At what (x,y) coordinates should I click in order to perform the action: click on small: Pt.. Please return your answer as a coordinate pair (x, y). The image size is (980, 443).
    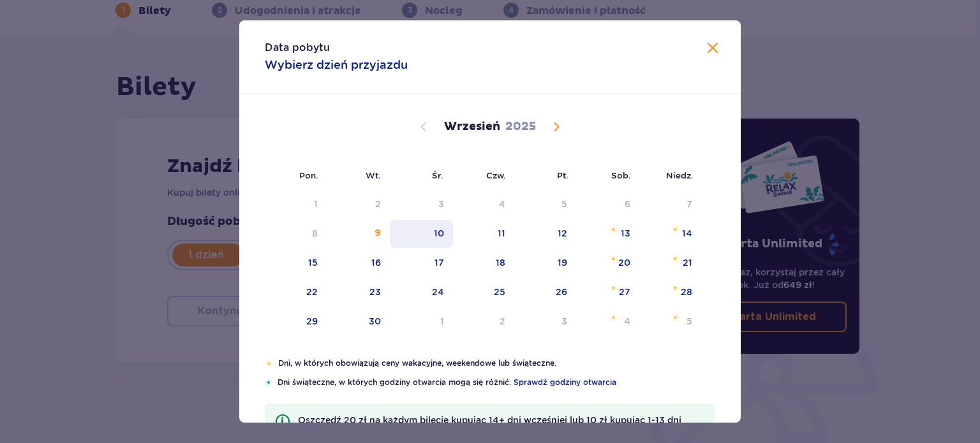
    Looking at the image, I should click on (563, 175).